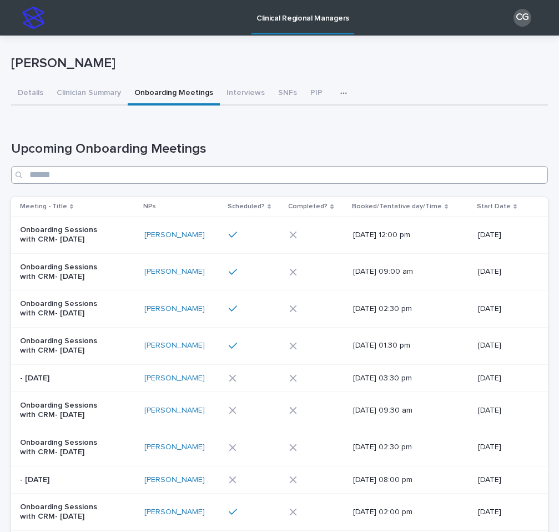  What do you see at coordinates (287, 94) in the screenshot?
I see `button: SNFs` at bounding box center [287, 94].